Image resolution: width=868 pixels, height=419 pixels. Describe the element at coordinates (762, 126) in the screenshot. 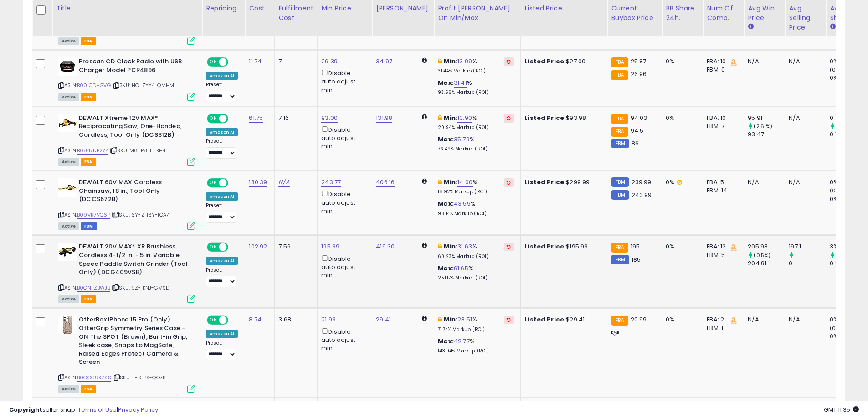

I see `small: (2.61%)` at that location.